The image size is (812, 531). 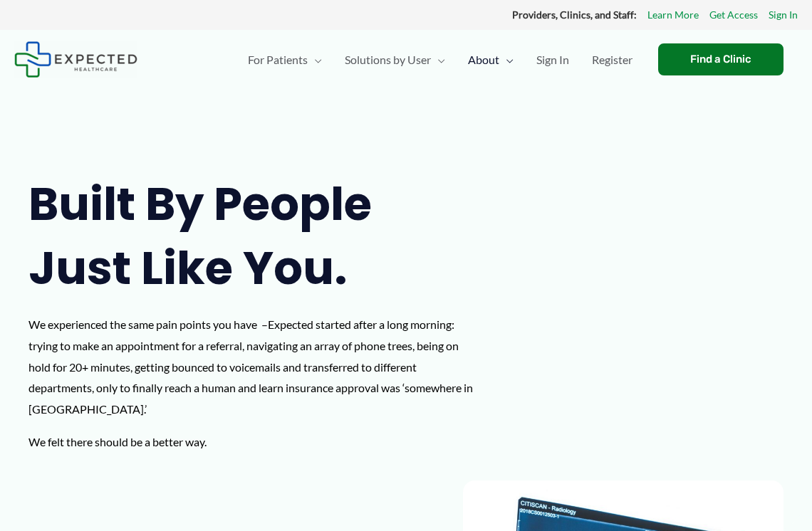 I want to click on a: Solutions by UserMenu Toggle, so click(x=395, y=60).